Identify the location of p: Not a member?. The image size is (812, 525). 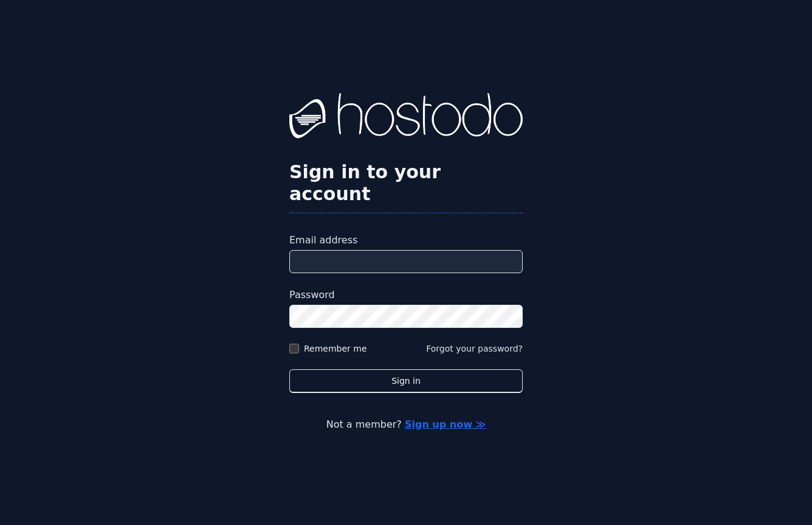
(406, 425).